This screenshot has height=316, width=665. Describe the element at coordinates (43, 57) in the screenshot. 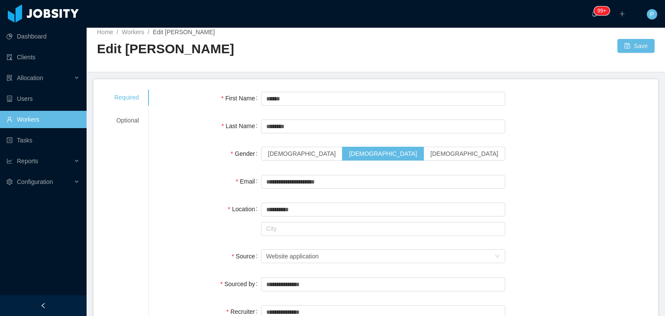

I see `a: icon: auditClients` at that location.